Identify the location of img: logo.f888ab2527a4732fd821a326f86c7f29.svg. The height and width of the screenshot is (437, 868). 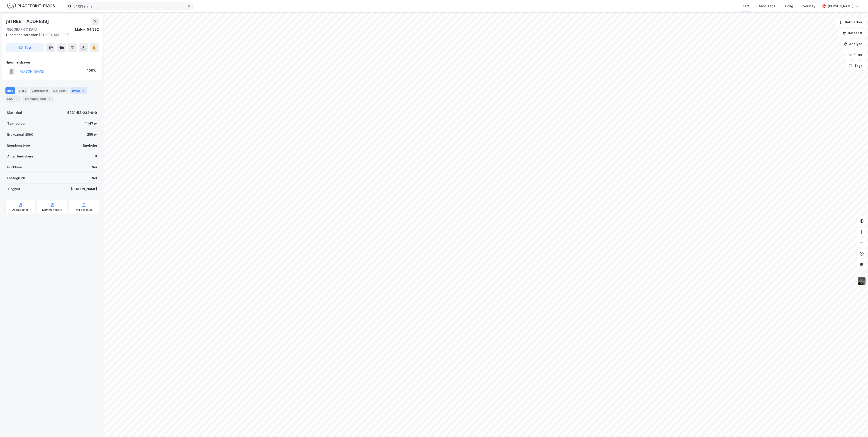
(31, 6).